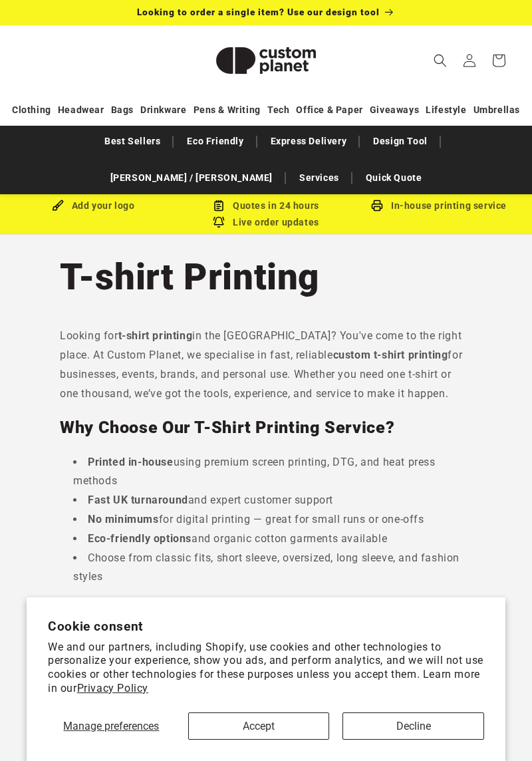  Describe the element at coordinates (266, 668) in the screenshot. I see `p: We and our partners, including Shopify, use cookies and other technologies to personalize your ex...` at that location.